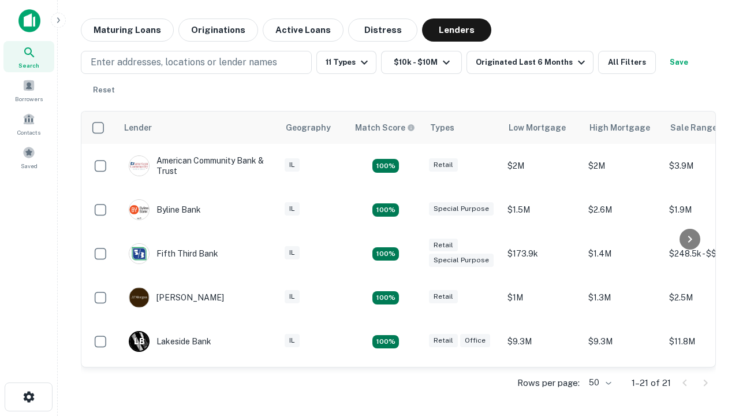  Describe the element at coordinates (29, 99) in the screenshot. I see `span: Borrowers` at that location.